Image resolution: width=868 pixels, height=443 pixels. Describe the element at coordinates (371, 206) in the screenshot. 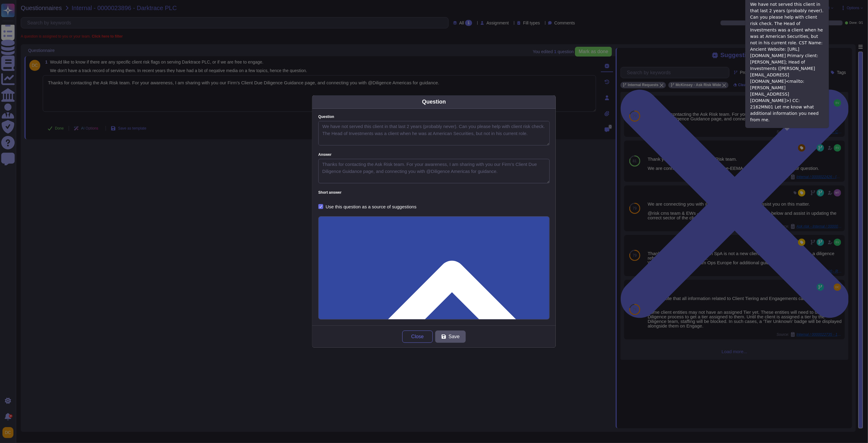

I see `div: Use this question as a source of suggestions` at that location.